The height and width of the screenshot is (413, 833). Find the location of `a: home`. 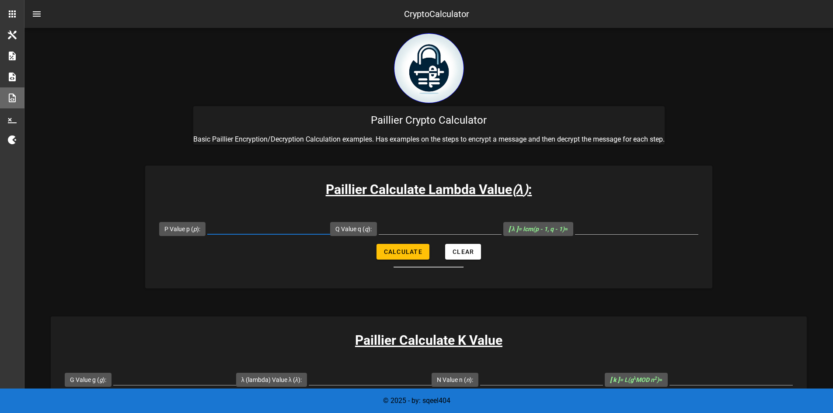

a: home is located at coordinates (429, 101).